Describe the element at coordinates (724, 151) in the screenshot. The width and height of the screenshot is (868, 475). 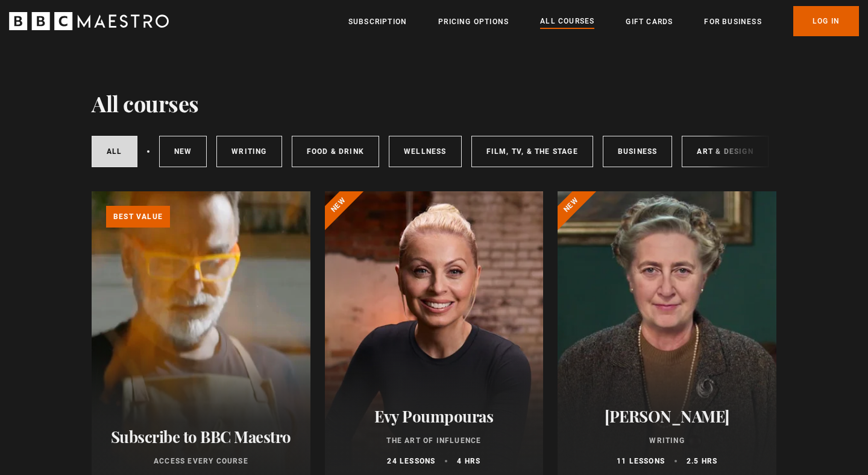
I see `a: Art & Design` at that location.